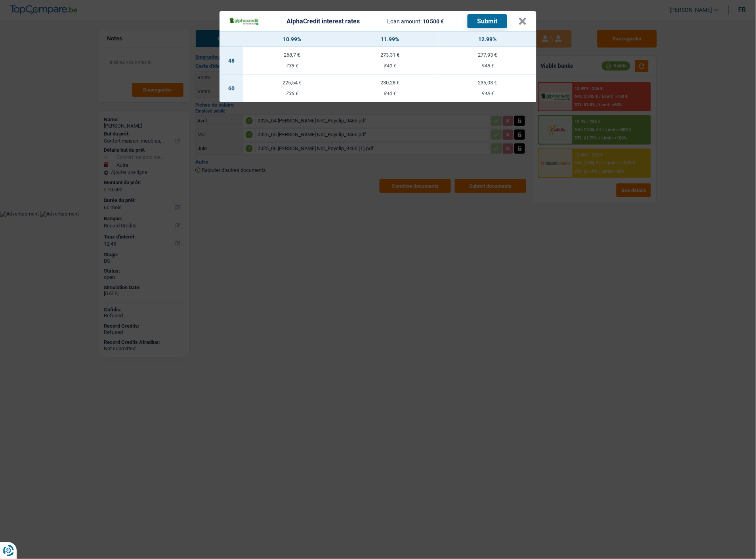 The image size is (756, 559). Describe the element at coordinates (390, 55) in the screenshot. I see `div: 273,31 €` at that location.